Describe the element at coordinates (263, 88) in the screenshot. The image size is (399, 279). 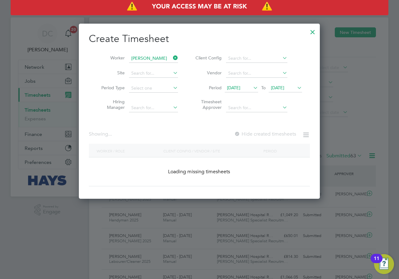
I see `span: To` at that location.